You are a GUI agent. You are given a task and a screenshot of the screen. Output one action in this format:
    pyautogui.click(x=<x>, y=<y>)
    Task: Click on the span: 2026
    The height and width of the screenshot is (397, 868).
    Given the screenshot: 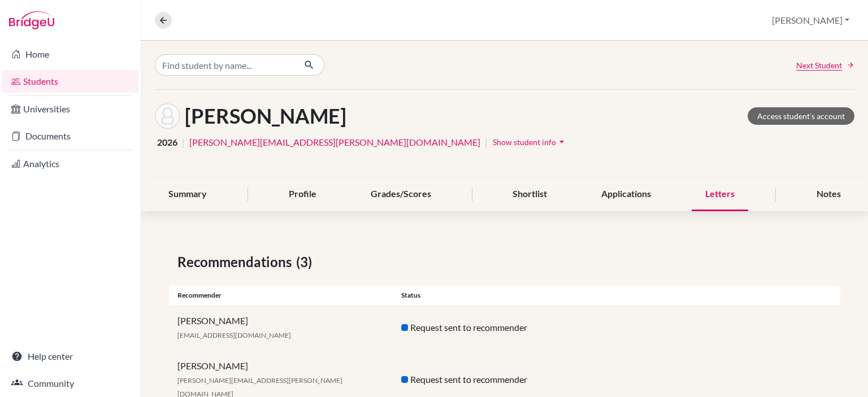 What is the action you would take?
    pyautogui.click(x=167, y=143)
    